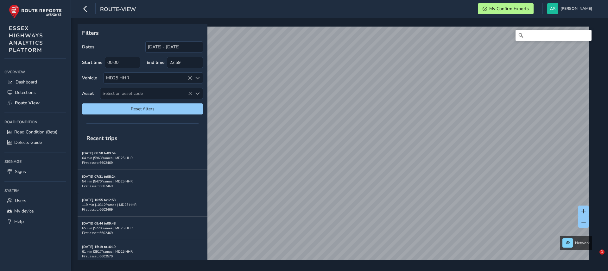 This screenshot has height=271, width=608. I want to click on div: Overview, so click(35, 72).